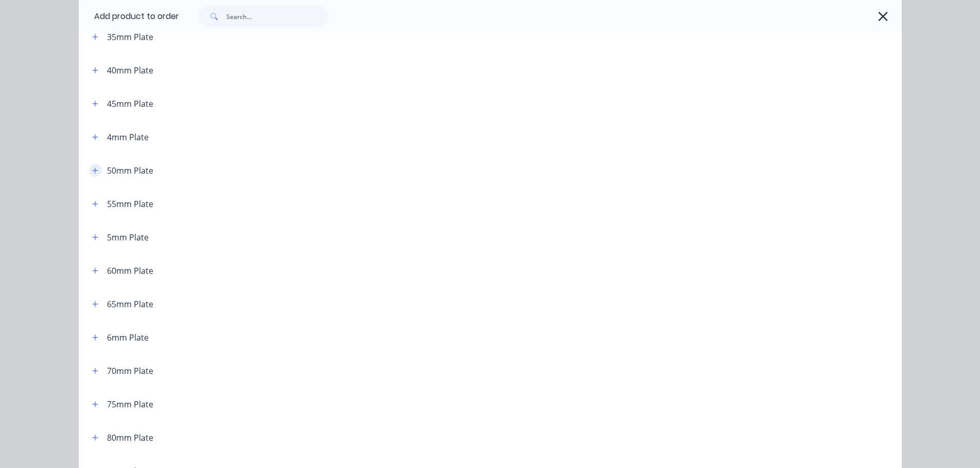 The height and width of the screenshot is (468, 980). Describe the element at coordinates (128, 137) in the screenshot. I see `div: 4mm Plate` at that location.